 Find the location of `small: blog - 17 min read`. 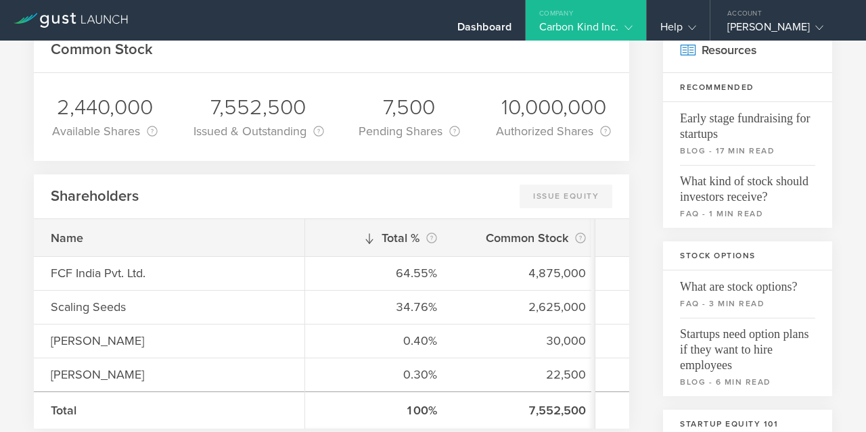

small: blog - 17 min read is located at coordinates (748, 151).